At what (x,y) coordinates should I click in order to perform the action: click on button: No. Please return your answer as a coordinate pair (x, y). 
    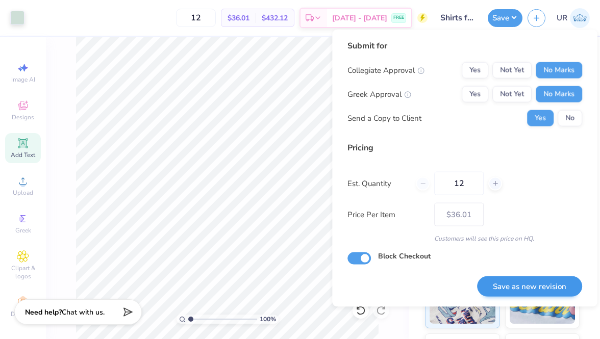
    Looking at the image, I should click on (570, 118).